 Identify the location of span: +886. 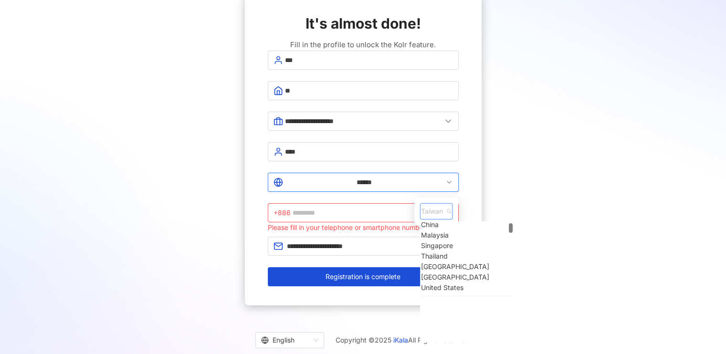
(282, 213).